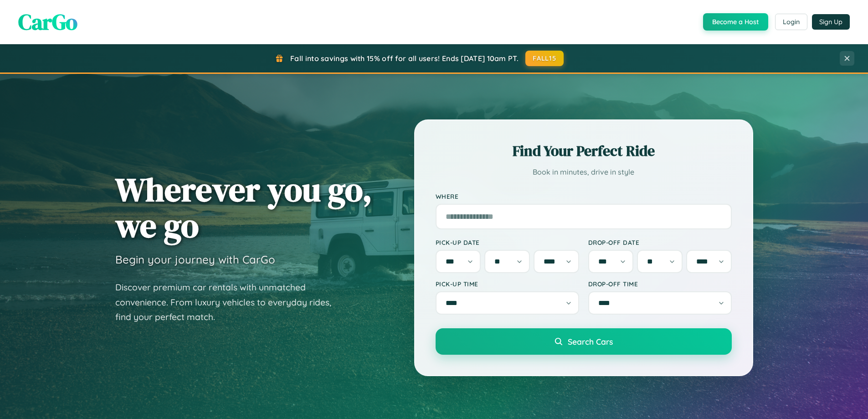 The width and height of the screenshot is (868, 419). Describe the element at coordinates (590, 342) in the screenshot. I see `span: Search Cars` at that location.